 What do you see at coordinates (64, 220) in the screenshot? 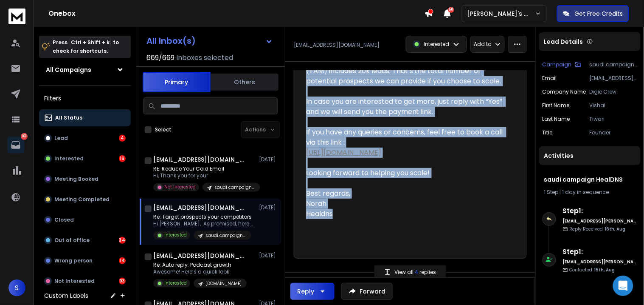
I see `p: Closed` at bounding box center [64, 220].